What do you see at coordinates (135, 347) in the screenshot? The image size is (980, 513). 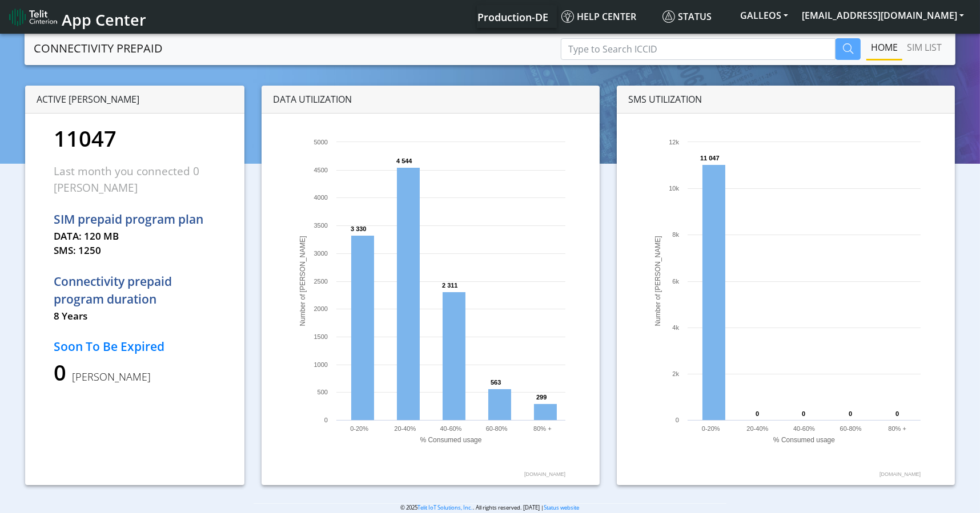 I see `p: Soon To Be Expired` at bounding box center [135, 347].